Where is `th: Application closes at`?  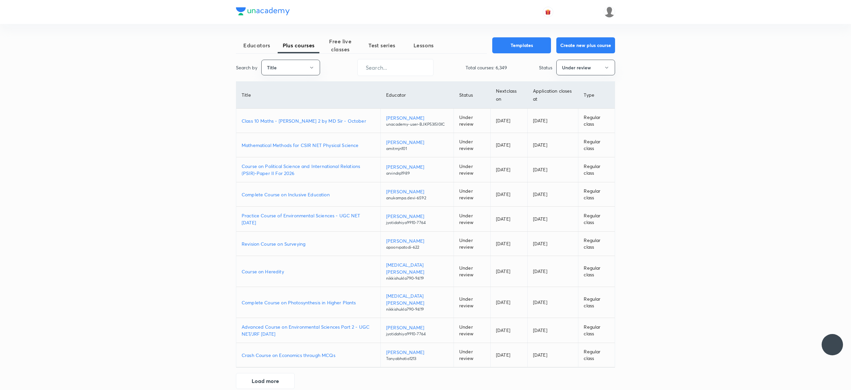 th: Application closes at is located at coordinates (553, 95).